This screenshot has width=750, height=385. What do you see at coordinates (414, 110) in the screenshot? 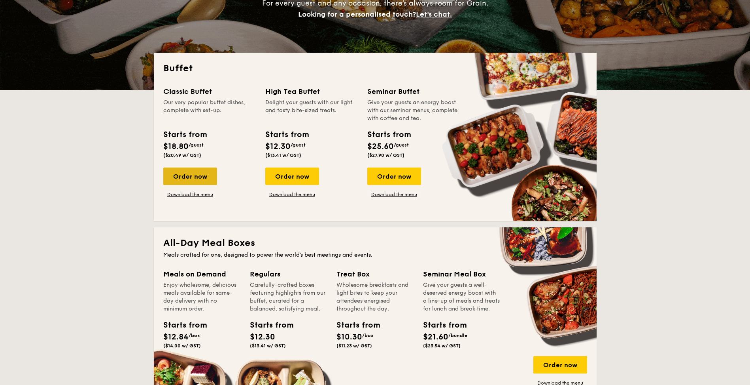
I see `div: Give your guests an energy boost with our seminar menus, complete with coffee and tea.` at bounding box center [414, 110].